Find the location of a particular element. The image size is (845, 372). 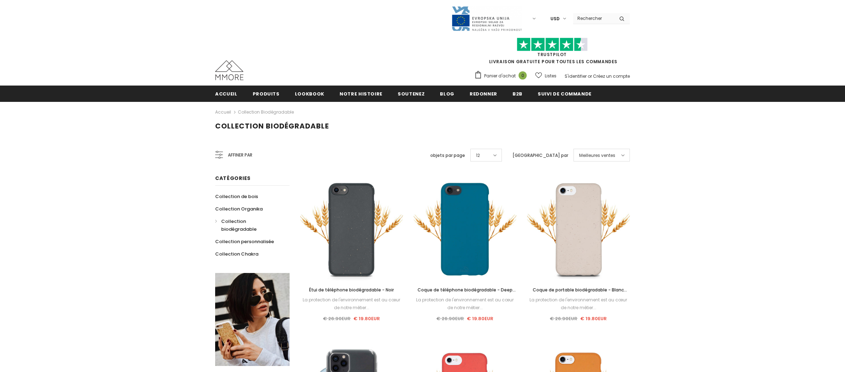

a: S'identifier is located at coordinates (576, 76).